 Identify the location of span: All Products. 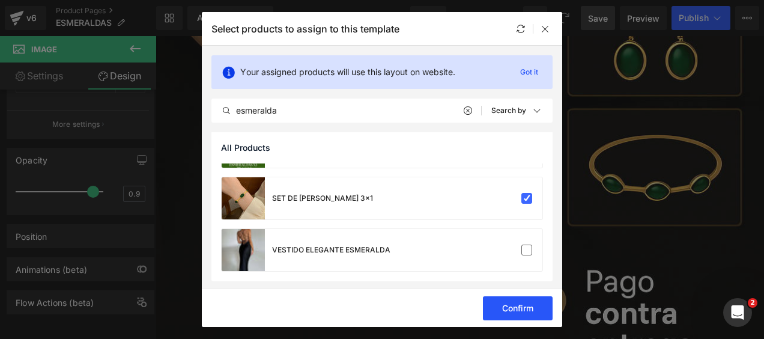
(246, 148).